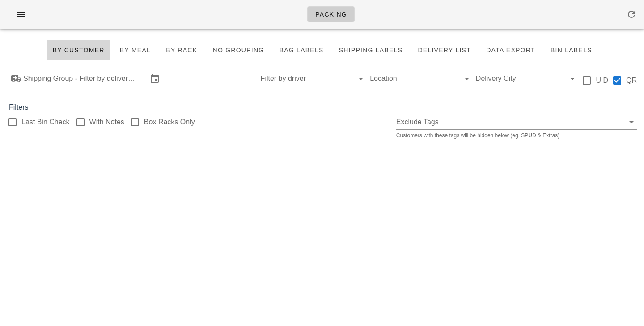  What do you see at coordinates (301, 50) in the screenshot?
I see `span: Bag Labels` at bounding box center [301, 50].